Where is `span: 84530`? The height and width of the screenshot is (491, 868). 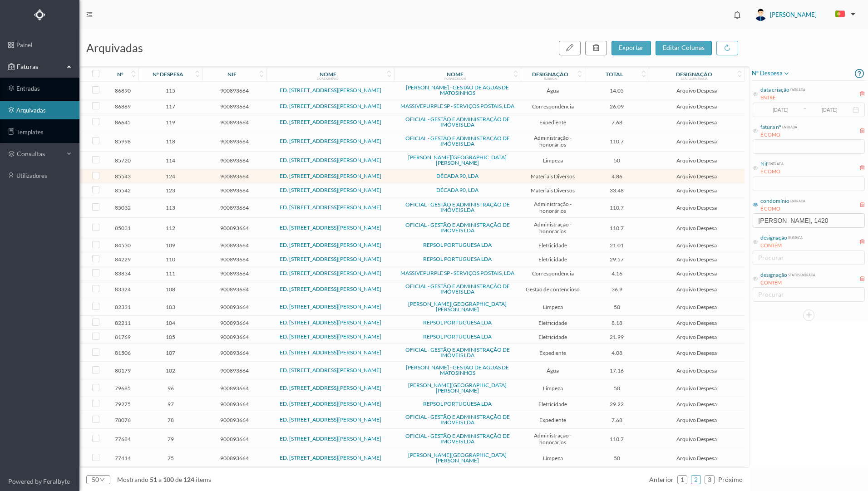
span: 84530 is located at coordinates (123, 245).